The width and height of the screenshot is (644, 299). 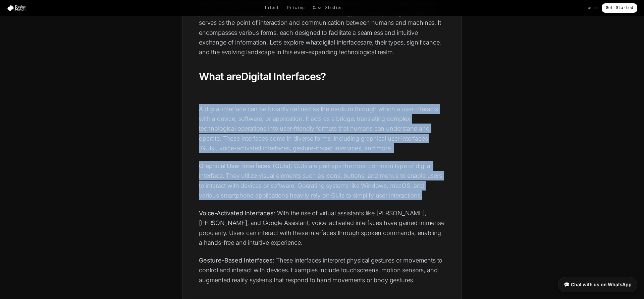 What do you see at coordinates (272, 8) in the screenshot?
I see `a: Talent` at bounding box center [272, 8].